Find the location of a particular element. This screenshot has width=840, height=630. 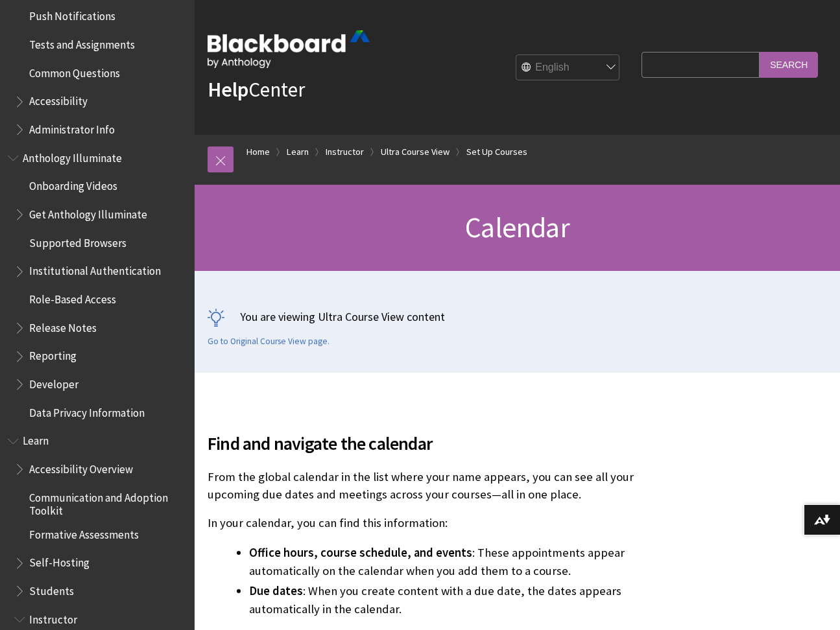

strong: Help is located at coordinates (228, 89).